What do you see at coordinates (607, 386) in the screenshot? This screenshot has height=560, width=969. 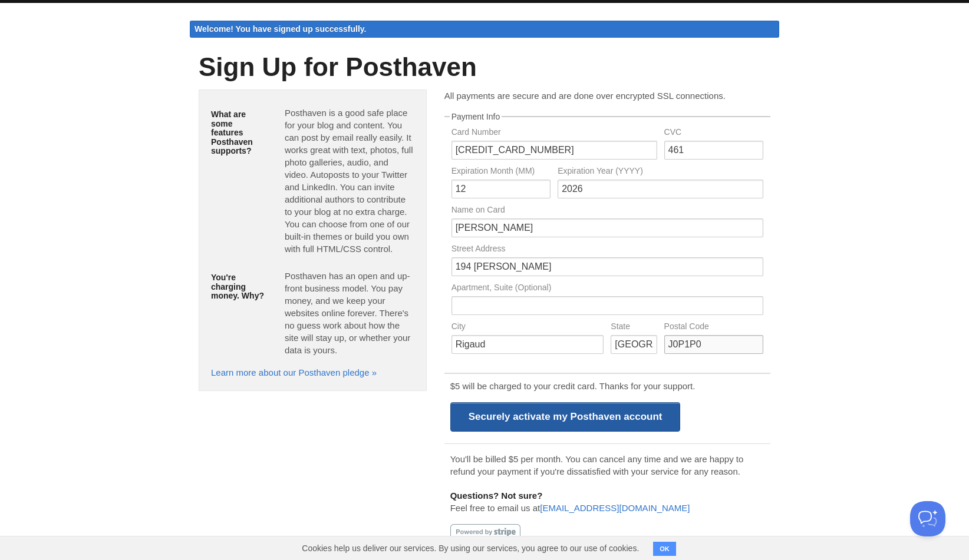 I see `p: $5 will be charged to your credit card. Thanks for your support.` at bounding box center [607, 386].